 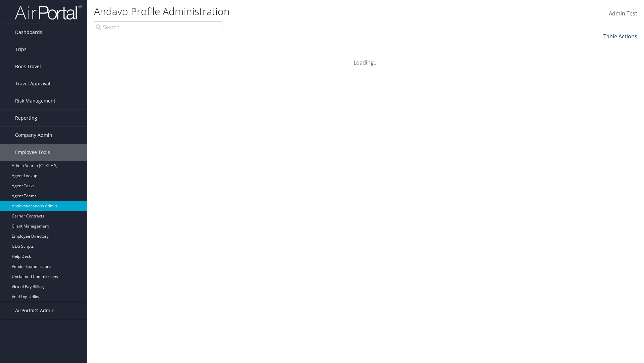 What do you see at coordinates (28, 66) in the screenshot?
I see `span: Book Travel` at bounding box center [28, 66].